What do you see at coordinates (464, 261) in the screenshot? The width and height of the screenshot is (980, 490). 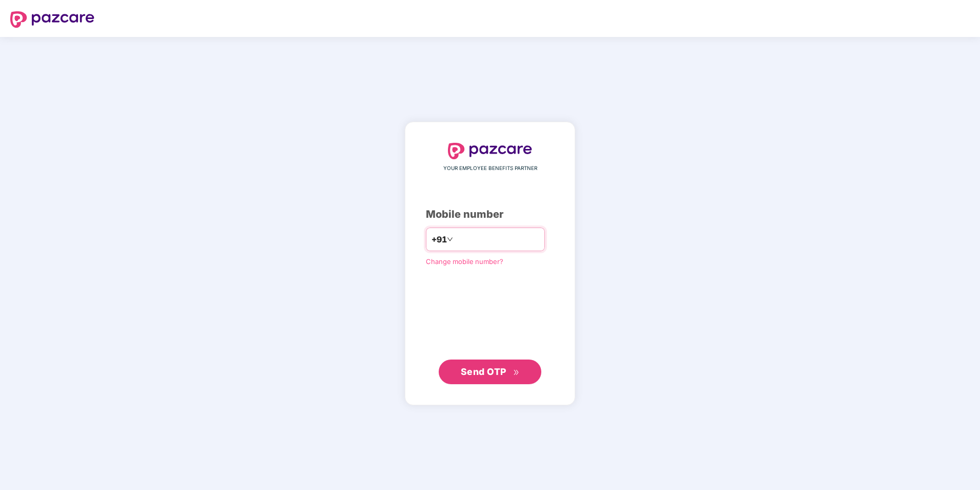 I see `a: Change mobile number?` at bounding box center [464, 261].